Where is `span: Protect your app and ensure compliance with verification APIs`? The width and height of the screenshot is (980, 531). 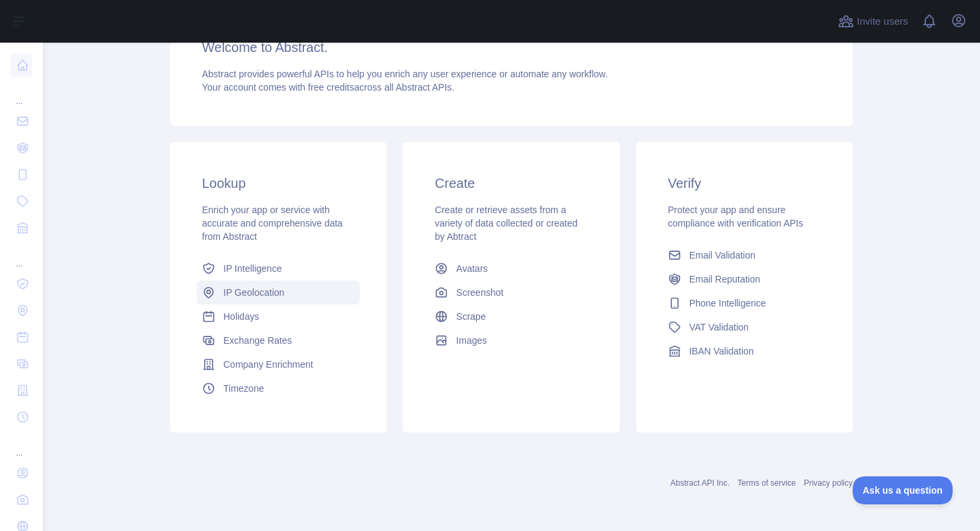
span: Protect your app and ensure compliance with verification APIs is located at coordinates (735, 217).